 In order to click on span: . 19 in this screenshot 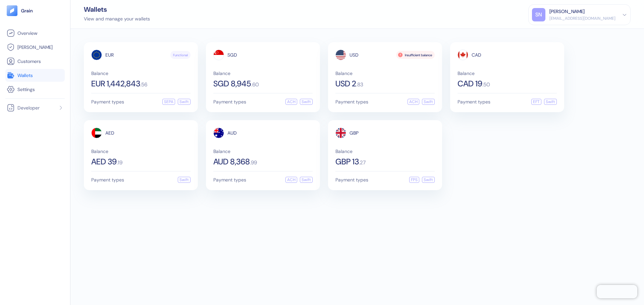, I will do `click(119, 163)`.